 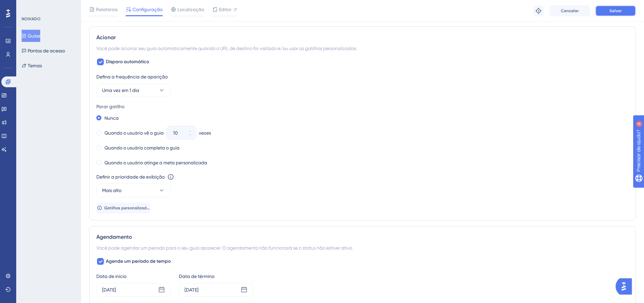 What do you see at coordinates (35, 66) in the screenshot?
I see `font: Temas` at bounding box center [35, 66].